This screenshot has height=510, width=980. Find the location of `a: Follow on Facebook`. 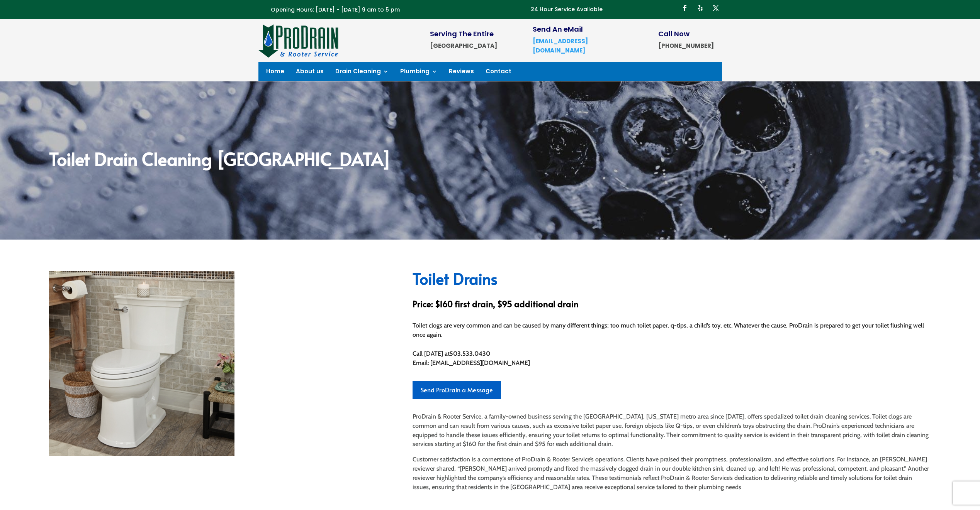

a: Follow on Facebook is located at coordinates (684, 8).